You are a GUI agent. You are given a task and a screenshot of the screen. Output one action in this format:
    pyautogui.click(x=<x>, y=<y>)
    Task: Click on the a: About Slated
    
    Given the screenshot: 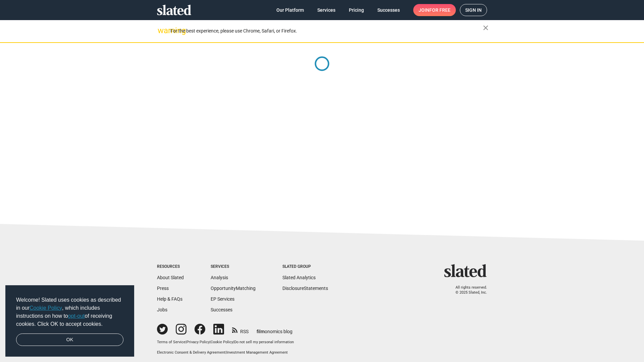 What is the action you would take?
    pyautogui.click(x=171, y=278)
    